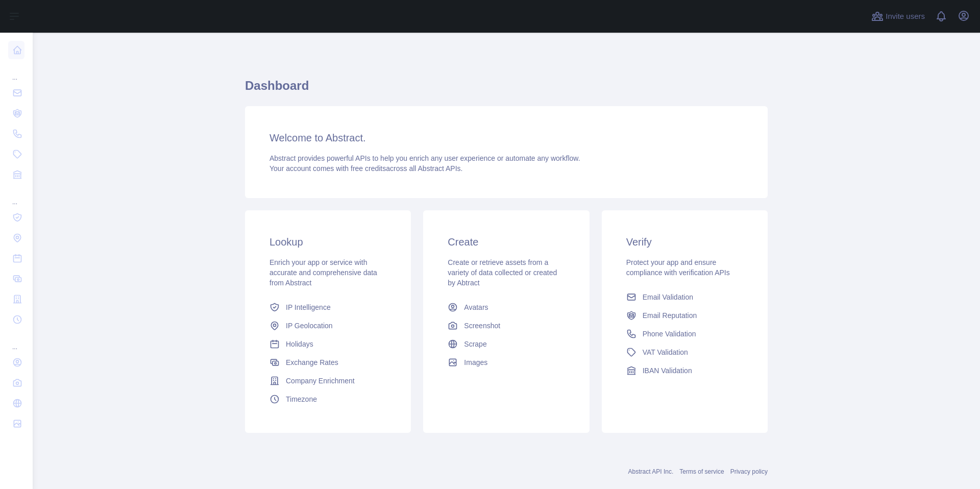 This screenshot has height=489, width=980. What do you see at coordinates (506, 242) in the screenshot?
I see `h3: Create` at bounding box center [506, 242].